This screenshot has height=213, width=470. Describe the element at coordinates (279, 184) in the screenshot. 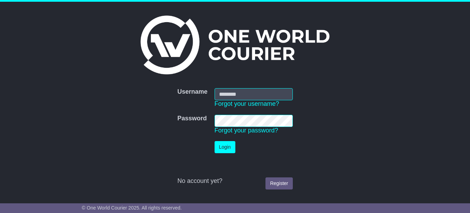

I see `a: Register` at that location.